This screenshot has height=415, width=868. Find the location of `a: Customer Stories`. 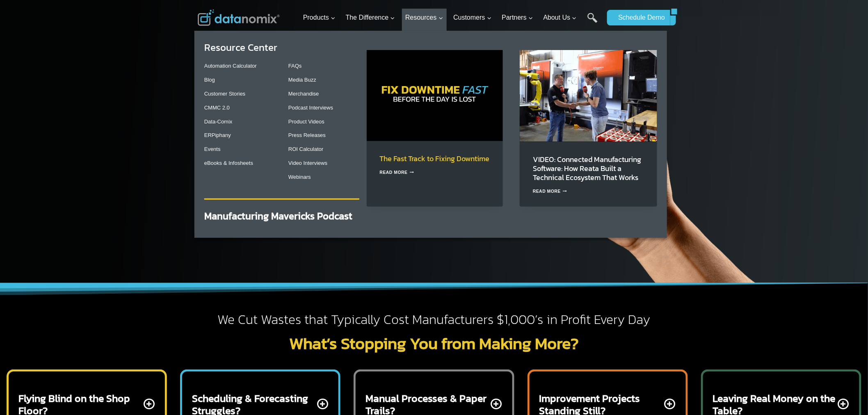

a: Customer Stories is located at coordinates (225, 93).